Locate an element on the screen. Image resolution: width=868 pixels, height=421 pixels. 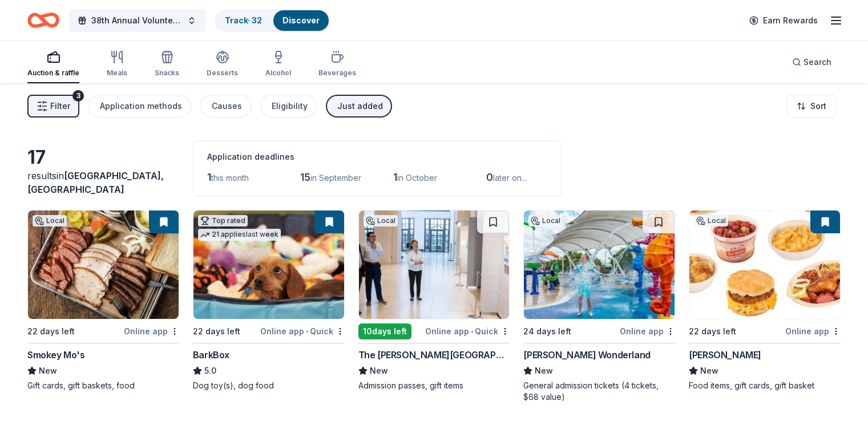
button: Search is located at coordinates (812, 62).